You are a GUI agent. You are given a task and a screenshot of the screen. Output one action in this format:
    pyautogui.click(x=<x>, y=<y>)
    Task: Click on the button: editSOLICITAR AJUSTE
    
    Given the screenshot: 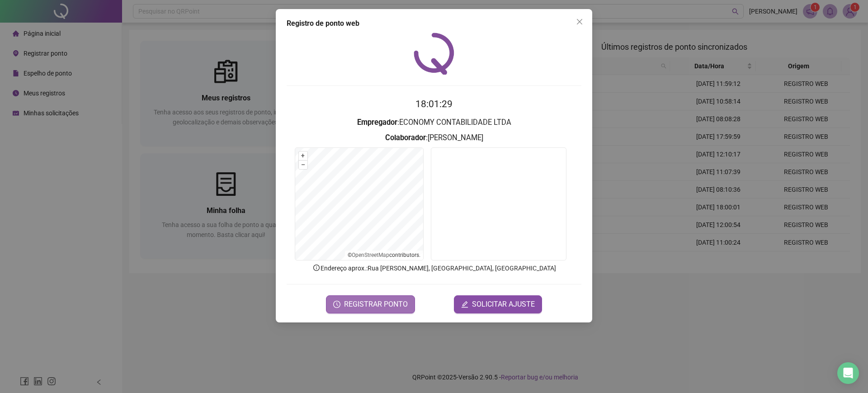 What is the action you would take?
    pyautogui.click(x=498, y=304)
    